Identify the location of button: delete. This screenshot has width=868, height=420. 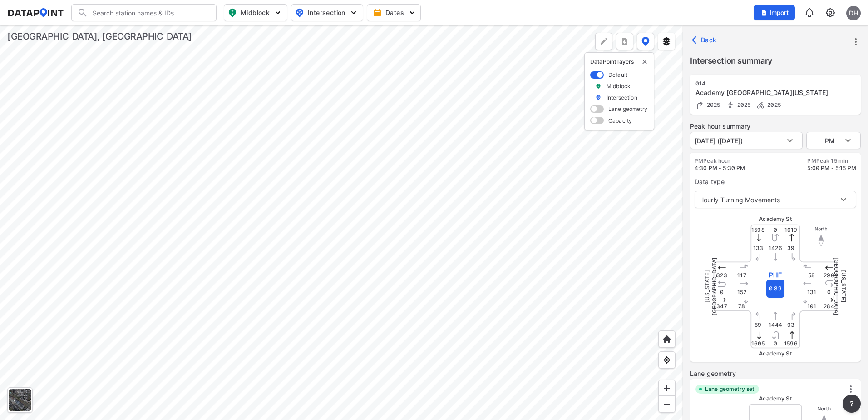
(645, 62).